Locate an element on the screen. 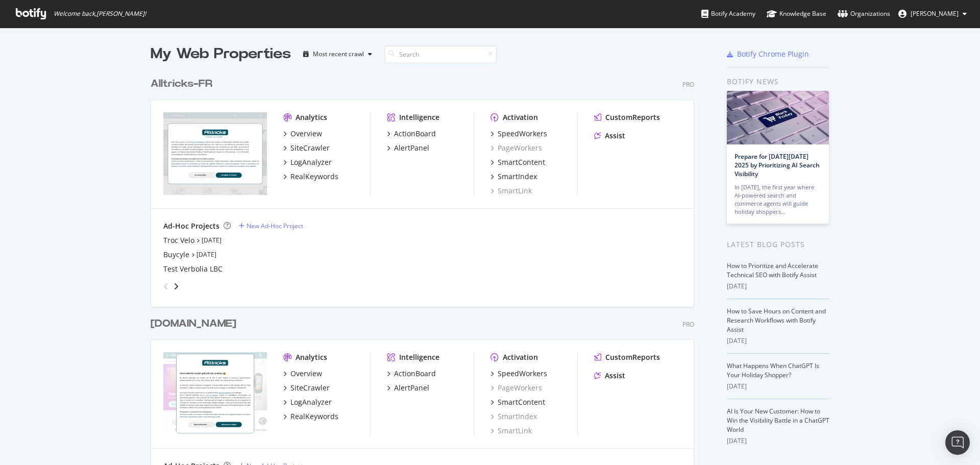 The width and height of the screenshot is (980, 465). img: alltricks.fr is located at coordinates (215, 154).